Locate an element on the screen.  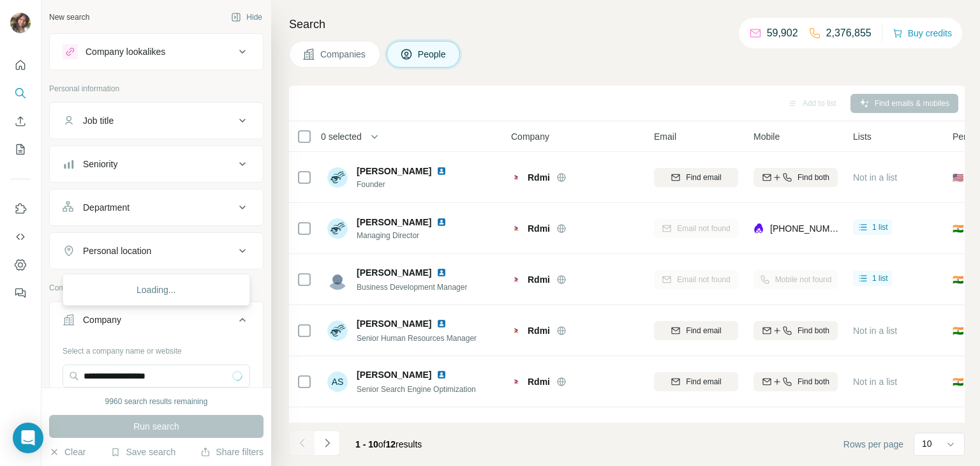
button: Feedback is located at coordinates (20, 293).